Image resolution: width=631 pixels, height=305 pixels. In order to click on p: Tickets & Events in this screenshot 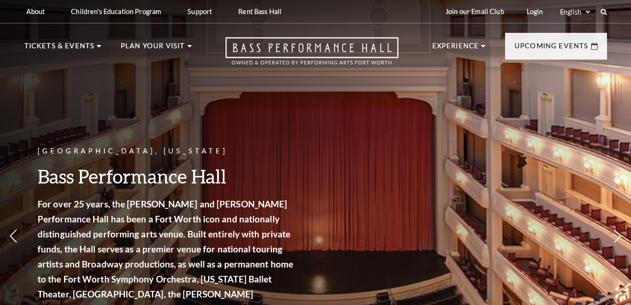, I will do `click(60, 49)`.